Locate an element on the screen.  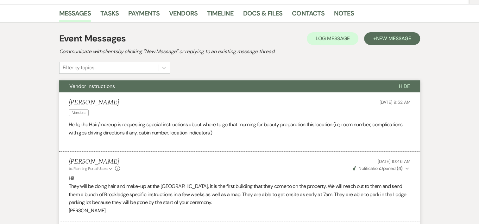
span: New Message is located at coordinates (393, 38).